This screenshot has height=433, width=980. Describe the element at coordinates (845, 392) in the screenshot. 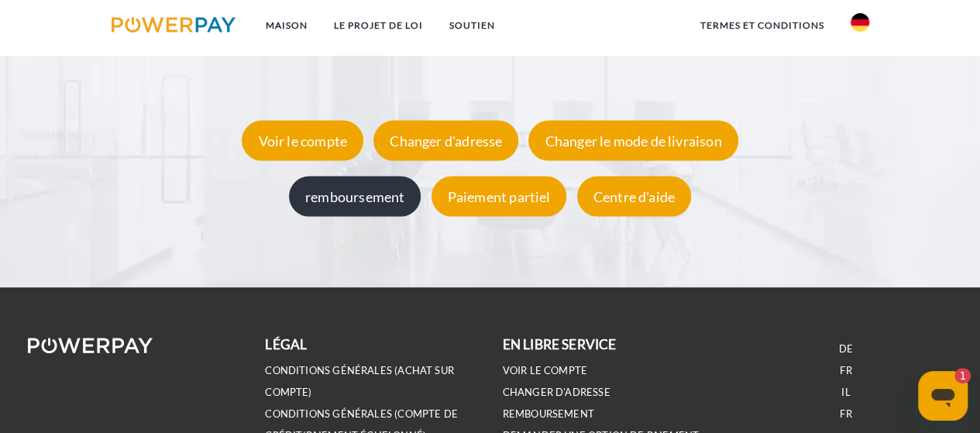

I see `a: IL` at that location.